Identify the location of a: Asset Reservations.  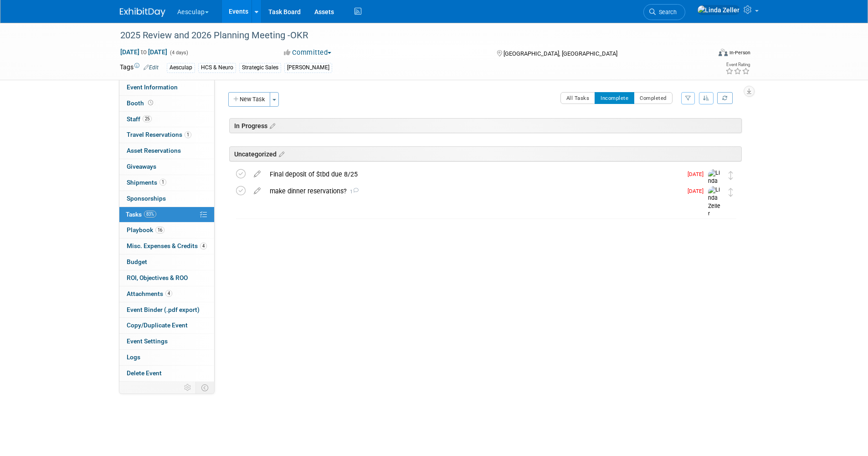
(167, 151).